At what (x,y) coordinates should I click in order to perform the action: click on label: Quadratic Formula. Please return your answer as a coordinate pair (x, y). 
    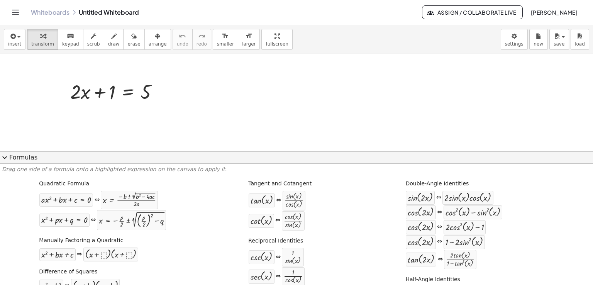
    Looking at the image, I should click on (64, 184).